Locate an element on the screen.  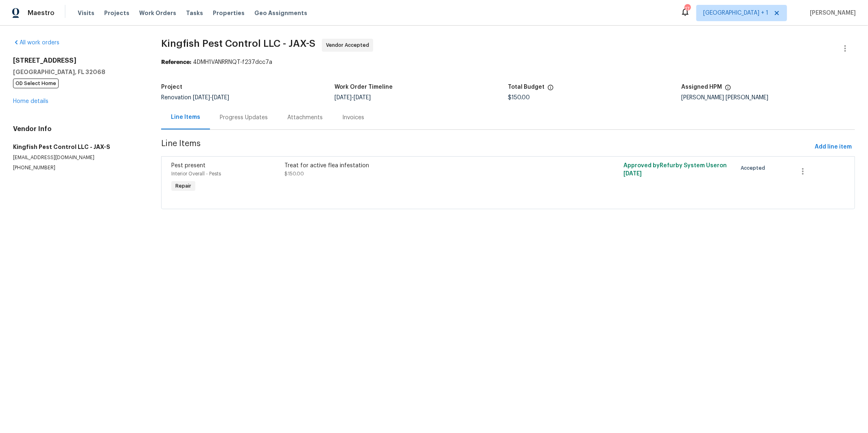
div: 17 is located at coordinates (687, 9).